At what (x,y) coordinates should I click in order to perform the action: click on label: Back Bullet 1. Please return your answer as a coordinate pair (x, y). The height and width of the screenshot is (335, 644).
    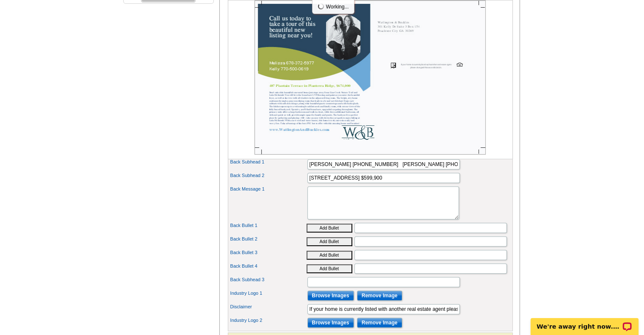
    Looking at the image, I should click on (268, 225).